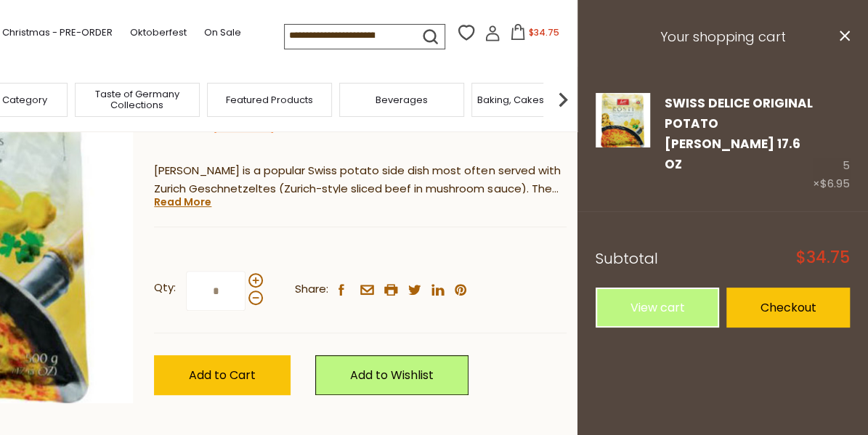 The image size is (868, 435). Describe the element at coordinates (533, 100) in the screenshot. I see `a: Baking, Cakes, Desserts` at that location.